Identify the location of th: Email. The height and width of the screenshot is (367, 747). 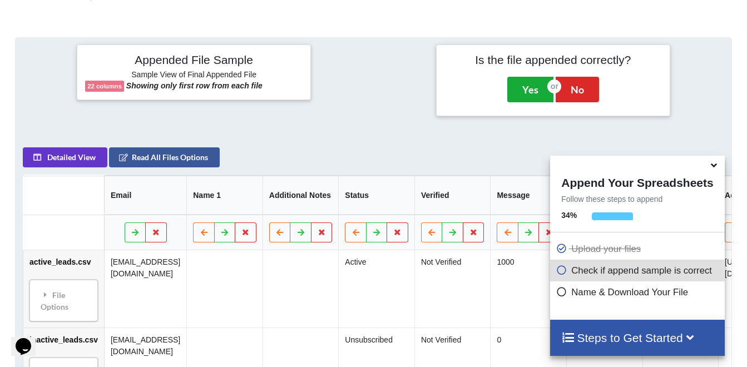
(145, 195).